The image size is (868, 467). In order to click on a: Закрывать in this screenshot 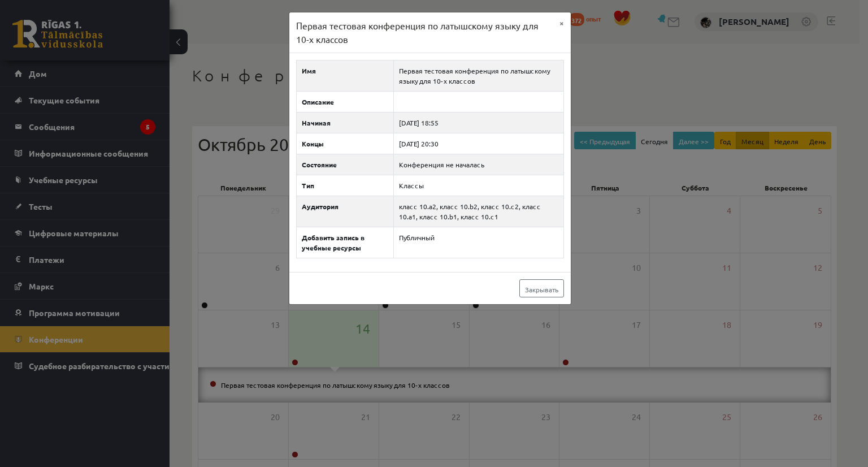, I will do `click(541, 288)`.